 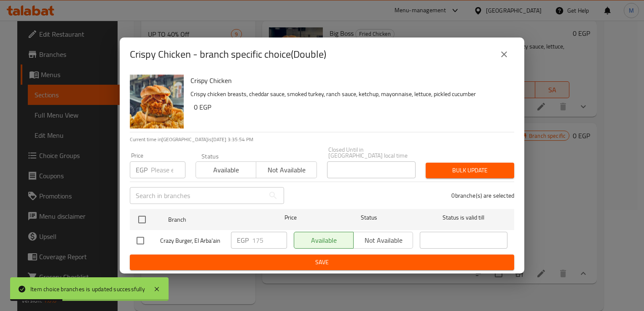 What do you see at coordinates (483, 195) in the screenshot?
I see `p: 0 branche(s) are selected` at bounding box center [483, 195].